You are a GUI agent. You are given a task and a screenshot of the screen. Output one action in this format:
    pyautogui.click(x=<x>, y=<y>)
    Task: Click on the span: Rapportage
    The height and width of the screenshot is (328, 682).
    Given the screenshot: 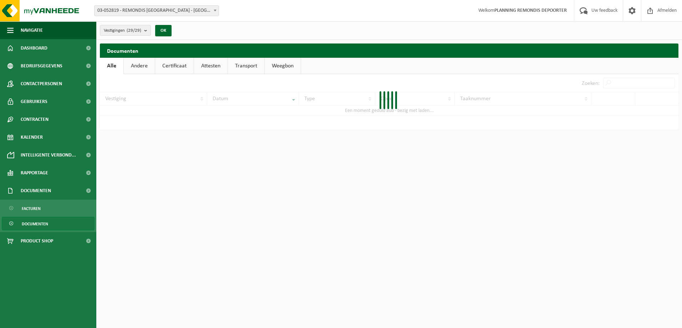 What is the action you would take?
    pyautogui.click(x=34, y=173)
    